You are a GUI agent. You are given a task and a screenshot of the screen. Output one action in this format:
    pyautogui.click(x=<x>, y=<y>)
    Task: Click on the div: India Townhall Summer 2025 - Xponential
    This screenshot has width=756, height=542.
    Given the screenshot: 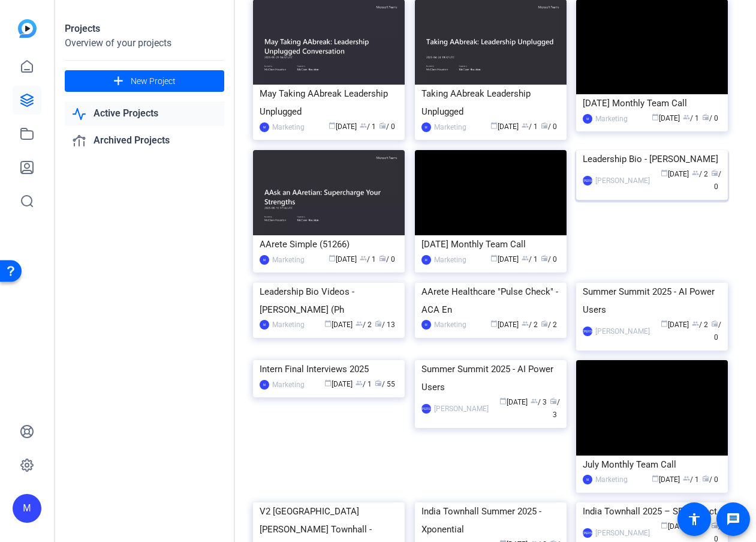 What is the action you would take?
    pyautogui.click(x=491, y=520)
    